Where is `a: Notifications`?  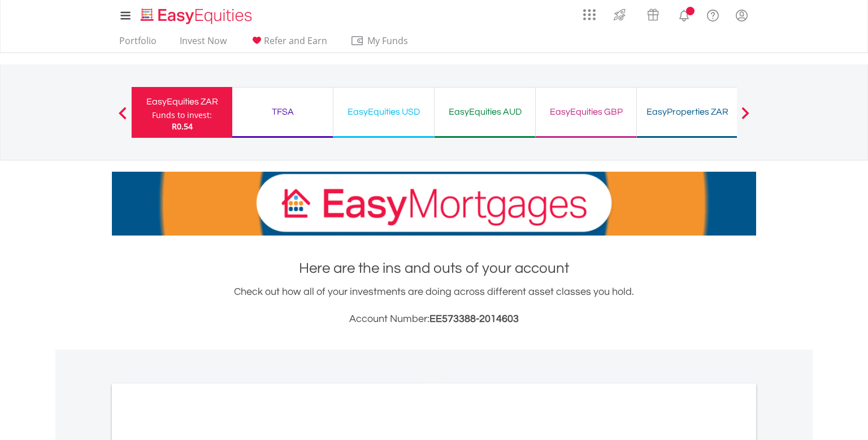
a: Notifications is located at coordinates (684, 14).